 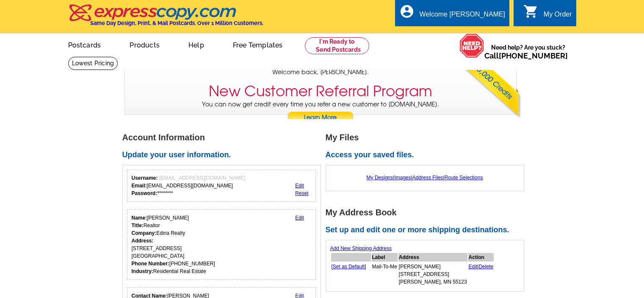 I want to click on h1: My Address Book, so click(x=427, y=212).